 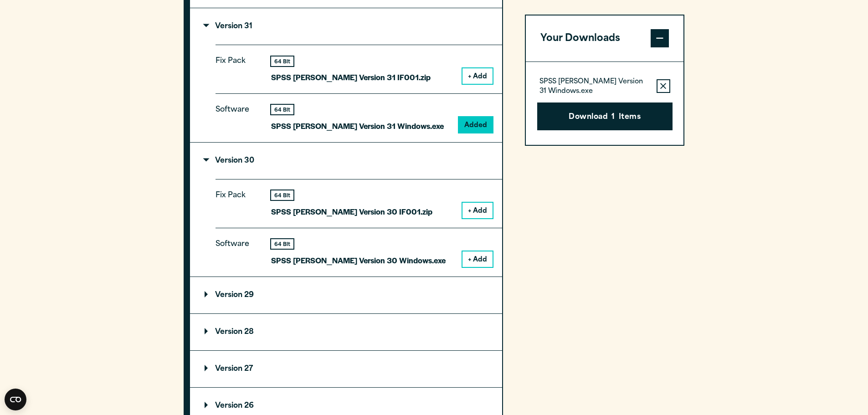 What do you see at coordinates (229, 369) in the screenshot?
I see `p: Version 27` at bounding box center [229, 369].